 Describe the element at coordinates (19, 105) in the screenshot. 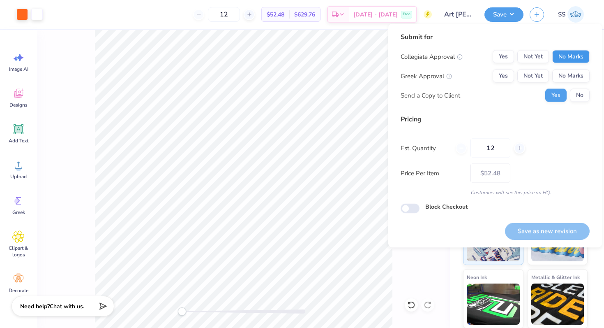

I see `span: Designs` at that location.